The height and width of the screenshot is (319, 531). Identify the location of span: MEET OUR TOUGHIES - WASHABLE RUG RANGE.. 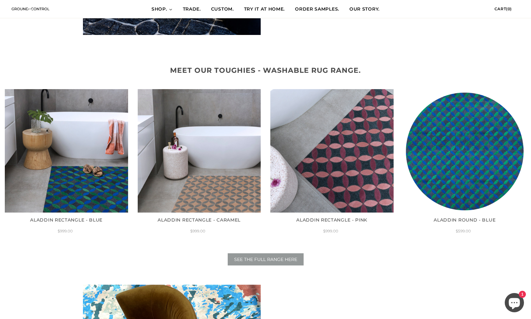
(265, 70).